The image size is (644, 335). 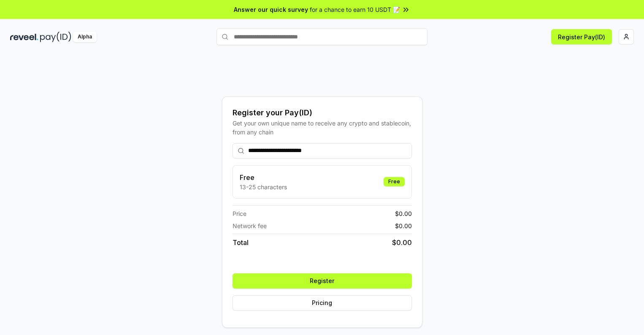 What do you see at coordinates (582, 37) in the screenshot?
I see `button: Register Pay(ID)` at bounding box center [582, 37].